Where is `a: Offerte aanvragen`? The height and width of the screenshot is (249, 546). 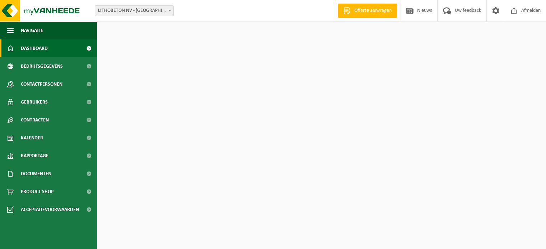
a: Offerte aanvragen is located at coordinates (367, 11).